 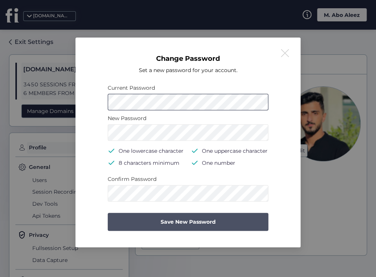 What do you see at coordinates (188, 70) in the screenshot?
I see `div: Set a new password for your account.` at bounding box center [188, 70].